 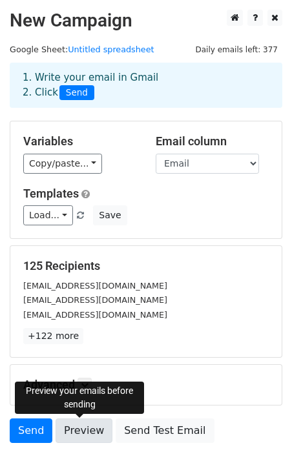 I want to click on a: +122 more, so click(x=53, y=336).